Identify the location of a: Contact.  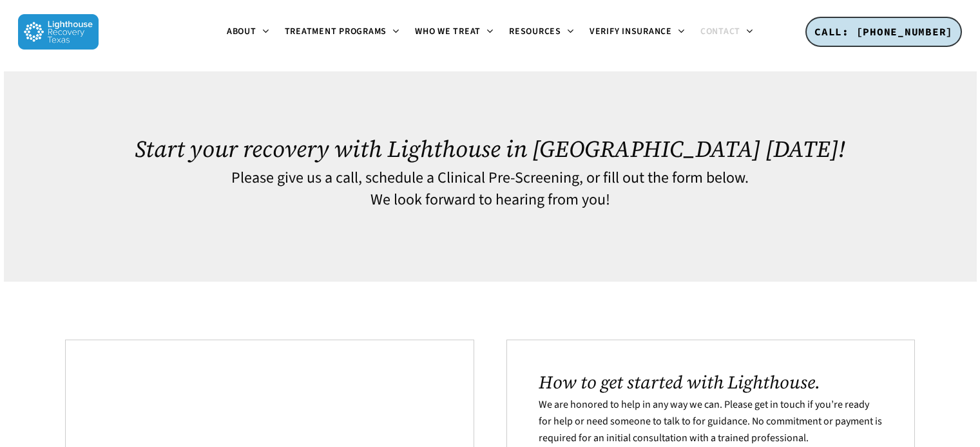
(727, 32).